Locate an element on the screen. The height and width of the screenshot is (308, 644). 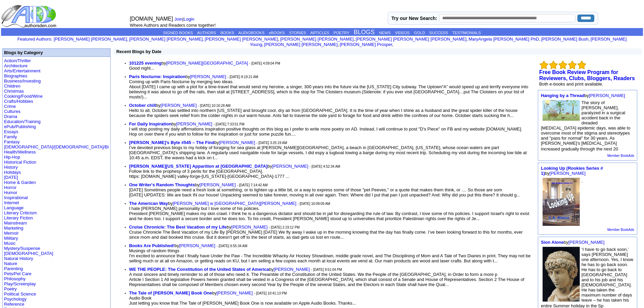
a: Cruise Chronicle: The Best Vacation of my Life is located at coordinates (178, 227).